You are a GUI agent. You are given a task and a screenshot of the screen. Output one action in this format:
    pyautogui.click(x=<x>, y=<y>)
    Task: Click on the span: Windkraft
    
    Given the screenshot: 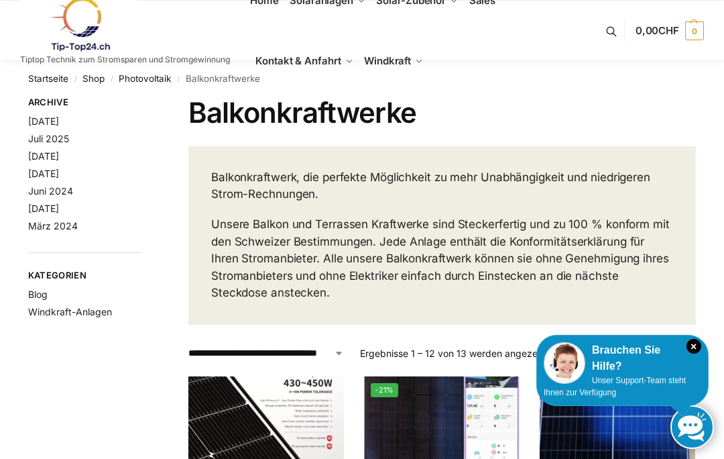 What is the action you would take?
    pyautogui.click(x=388, y=60)
    